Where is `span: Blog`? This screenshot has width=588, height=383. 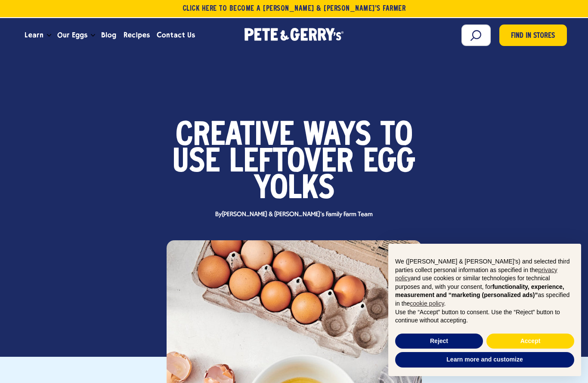 span: Blog is located at coordinates (109, 35).